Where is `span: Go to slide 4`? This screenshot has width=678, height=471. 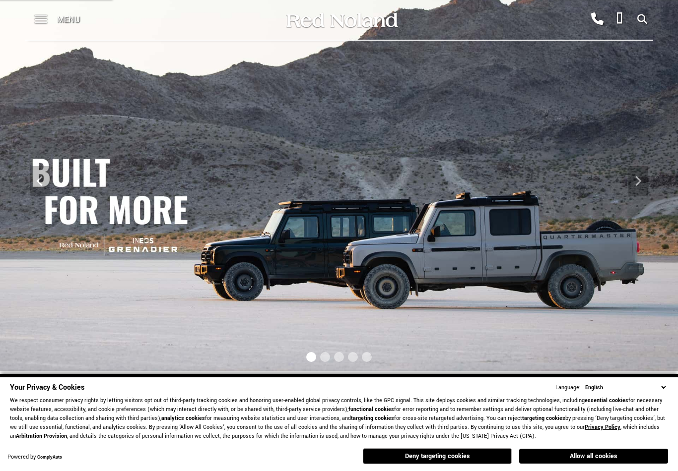
span: Go to slide 4 is located at coordinates (353, 357).